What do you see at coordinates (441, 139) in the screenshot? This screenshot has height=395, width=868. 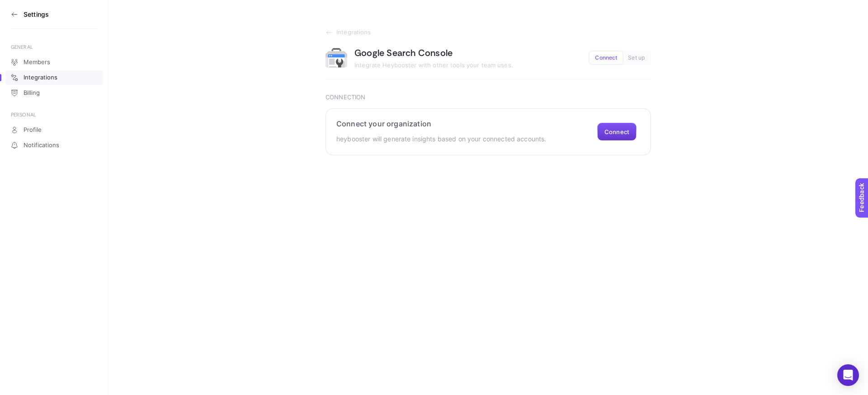 I see `p: heybooster will generate insights based on your connected accounts.` at bounding box center [441, 139].